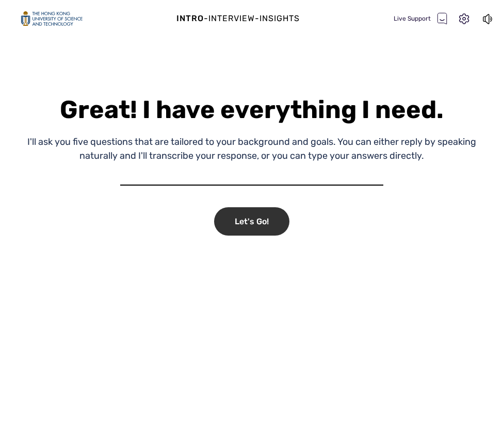  I want to click on div: Insights, so click(280, 18).